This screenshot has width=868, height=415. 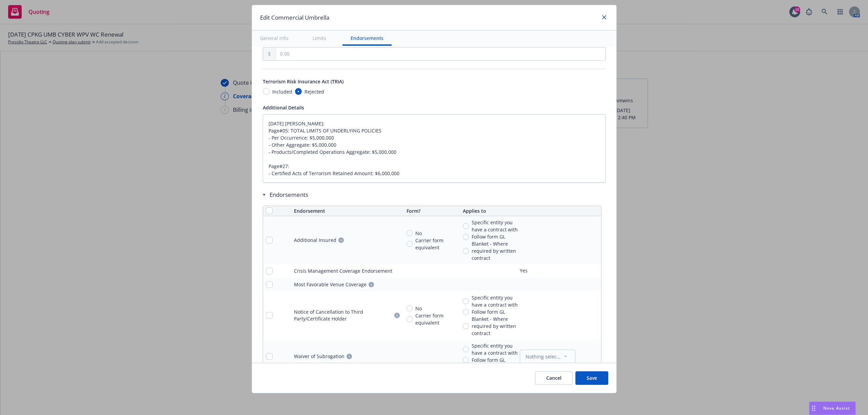 What do you see at coordinates (298, 91) in the screenshot?
I see `input: Rejected` at bounding box center [298, 91].